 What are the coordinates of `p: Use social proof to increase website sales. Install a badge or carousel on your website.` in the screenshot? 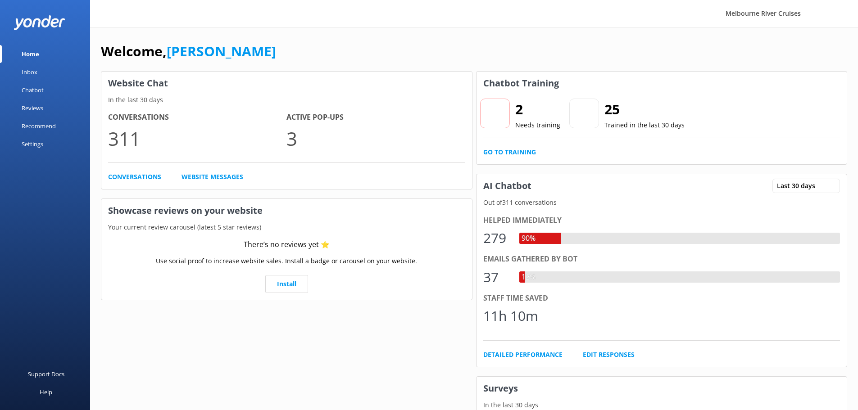 It's located at (286, 261).